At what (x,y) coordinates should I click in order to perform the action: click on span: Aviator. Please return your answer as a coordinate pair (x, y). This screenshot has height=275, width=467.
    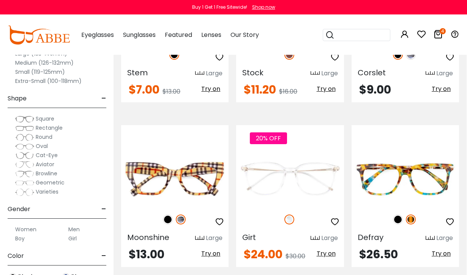
    Looking at the image, I should click on (45, 164).